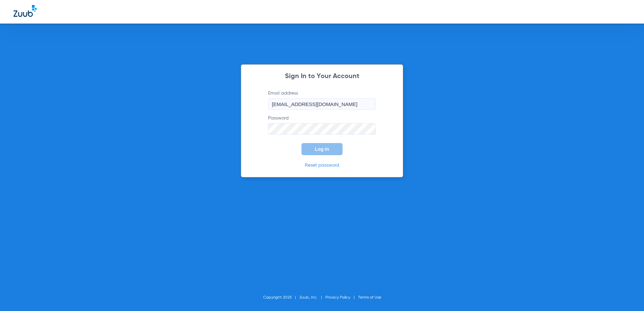 The width and height of the screenshot is (644, 311). I want to click on input: Password, so click(322, 129).